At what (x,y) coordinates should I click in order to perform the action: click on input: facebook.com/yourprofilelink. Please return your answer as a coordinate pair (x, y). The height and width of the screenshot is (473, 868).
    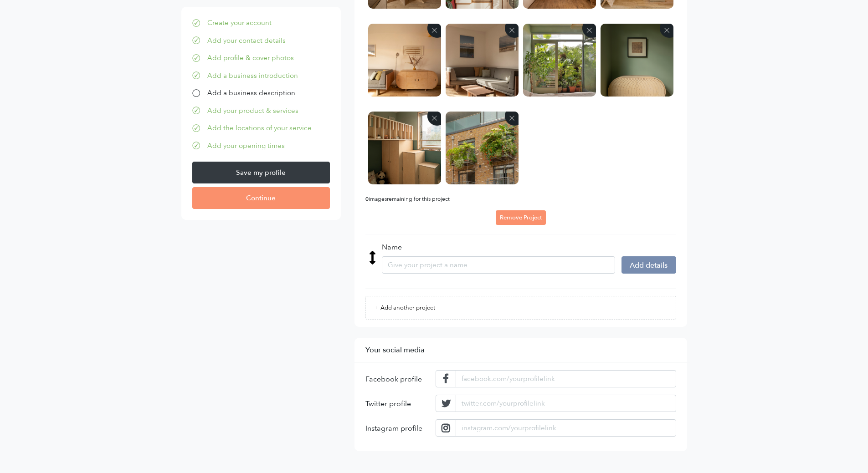
    Looking at the image, I should click on (565, 379).